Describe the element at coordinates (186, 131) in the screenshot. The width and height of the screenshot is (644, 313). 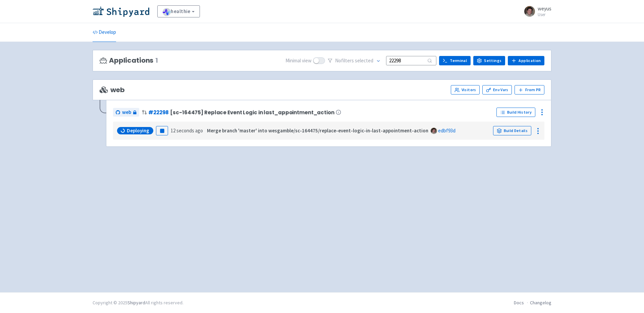
I see `time: 12 seconds ago` at that location.